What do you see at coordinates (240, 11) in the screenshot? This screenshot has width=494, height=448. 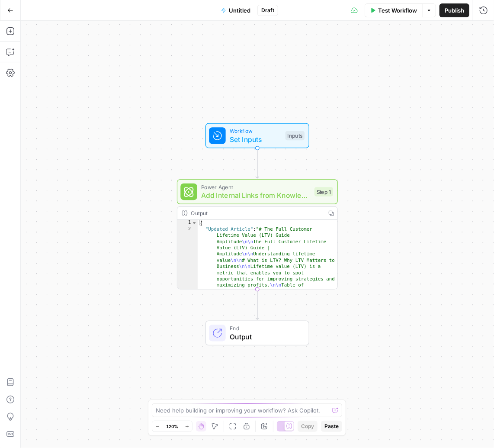 I see `span: Untitled` at bounding box center [240, 11].